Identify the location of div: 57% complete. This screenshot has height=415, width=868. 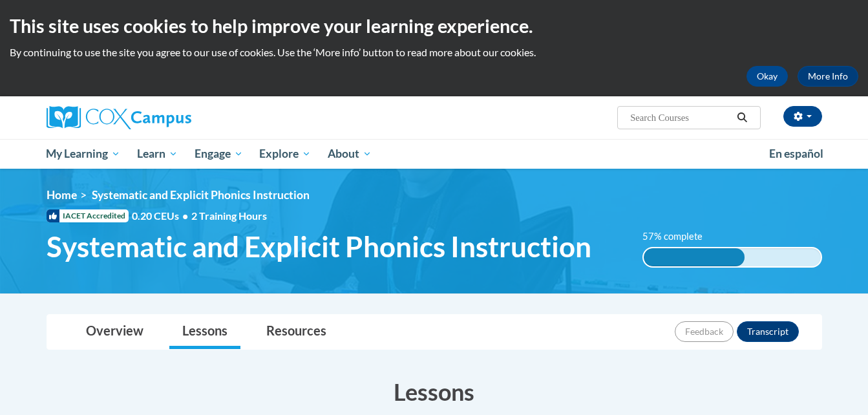
(695, 258).